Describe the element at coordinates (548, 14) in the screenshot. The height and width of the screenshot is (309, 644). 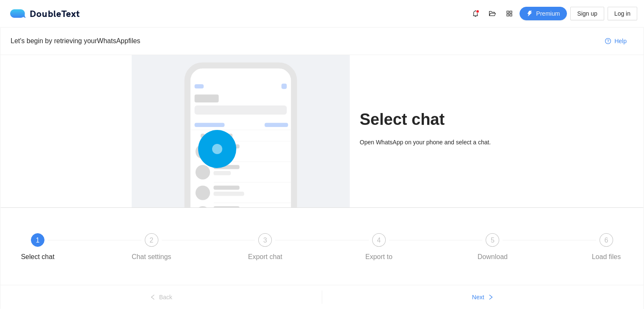
I see `span: Premium` at that location.